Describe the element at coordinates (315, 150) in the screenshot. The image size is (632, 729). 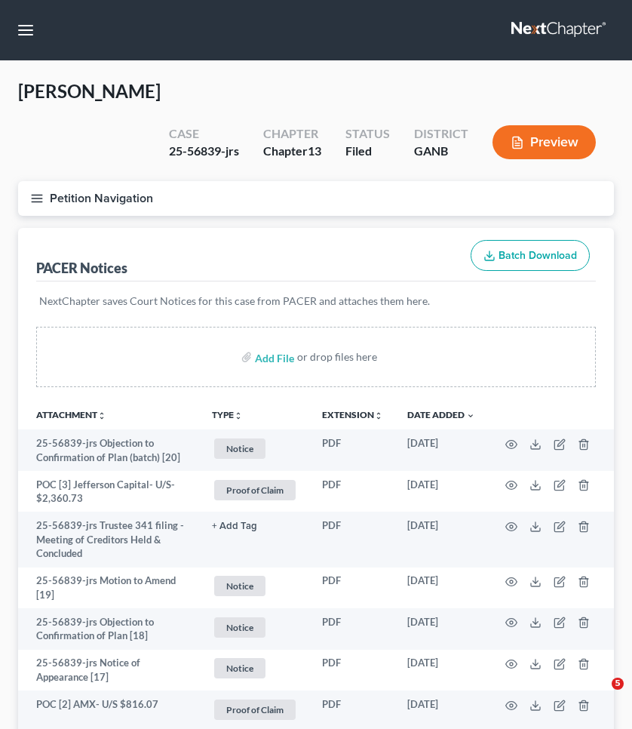
I see `span: 13` at that location.